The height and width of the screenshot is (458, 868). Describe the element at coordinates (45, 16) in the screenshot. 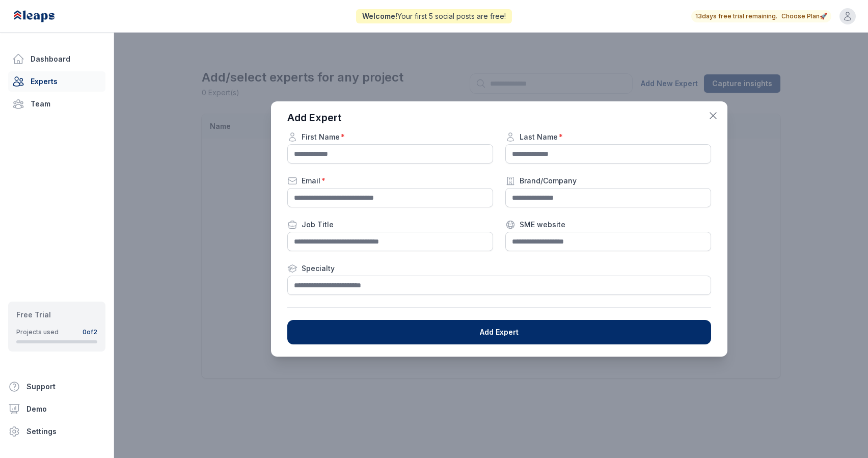

I see `img: Leaps` at that location.